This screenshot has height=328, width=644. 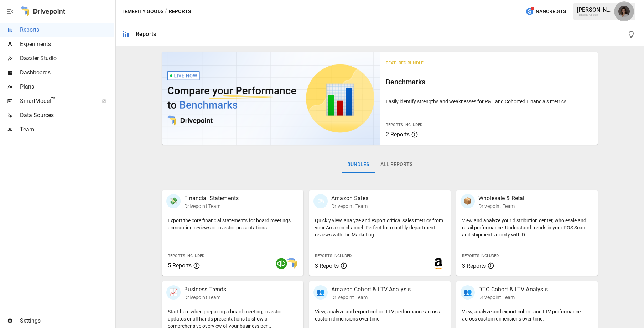 I want to click on span: Plans, so click(x=67, y=87).